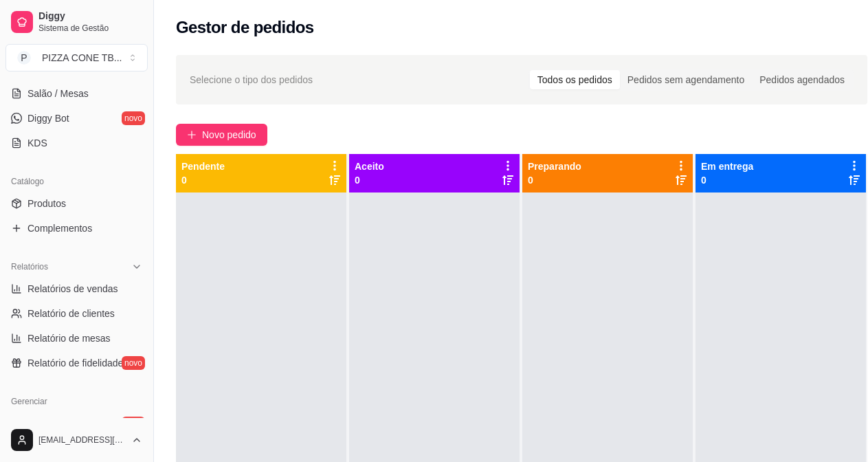 This screenshot has height=462, width=868. Describe the element at coordinates (90, 17) in the screenshot. I see `span: Diggy` at that location.